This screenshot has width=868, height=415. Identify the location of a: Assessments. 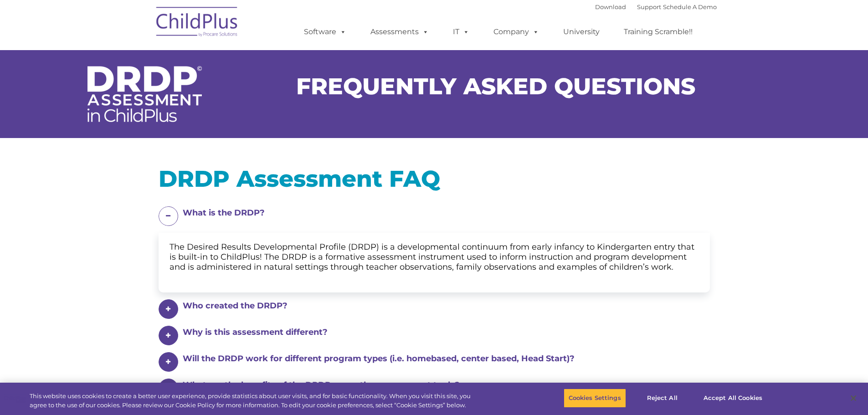
(400, 32).